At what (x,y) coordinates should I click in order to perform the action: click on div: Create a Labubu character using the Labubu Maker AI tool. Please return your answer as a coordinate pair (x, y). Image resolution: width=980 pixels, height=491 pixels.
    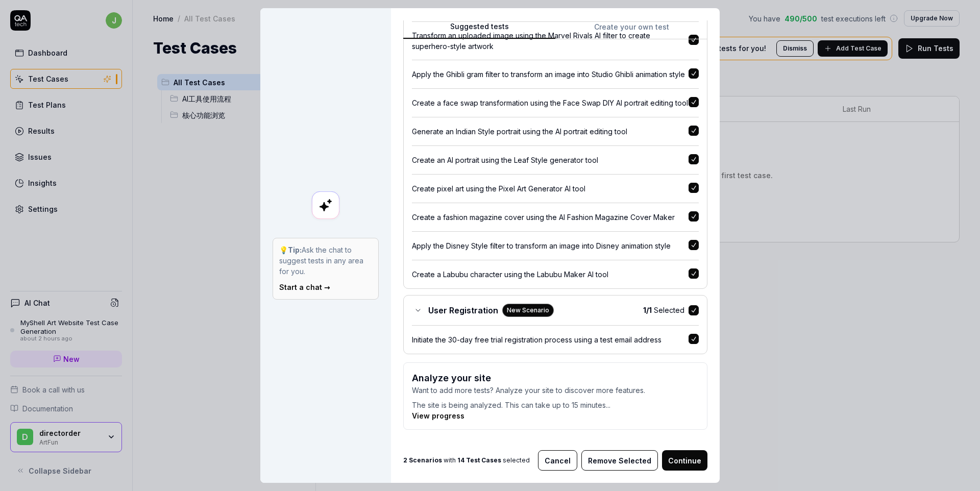
    Looking at the image, I should click on (550, 274).